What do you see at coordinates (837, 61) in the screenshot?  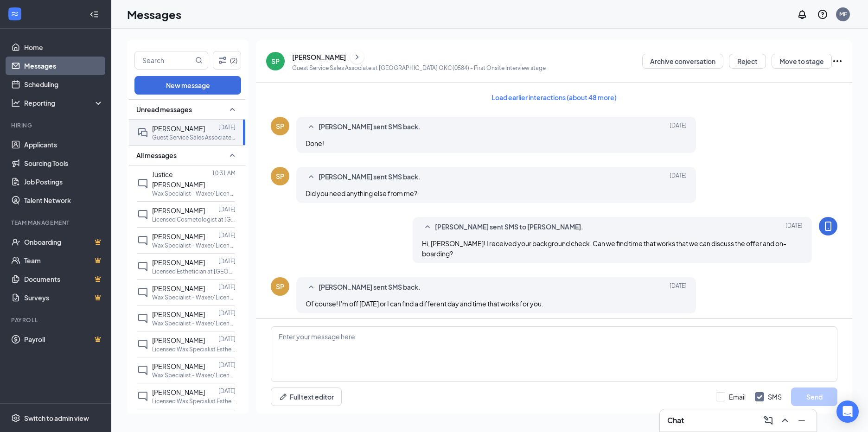 I see `svg: Ellipses` at bounding box center [837, 61].